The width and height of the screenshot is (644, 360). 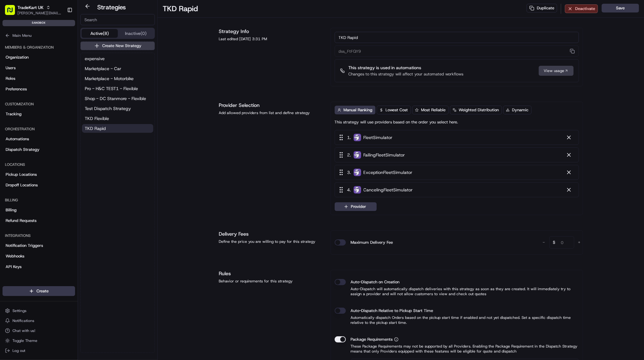 What do you see at coordinates (365, 138) in the screenshot?
I see `div: 1 .` at bounding box center [365, 138].